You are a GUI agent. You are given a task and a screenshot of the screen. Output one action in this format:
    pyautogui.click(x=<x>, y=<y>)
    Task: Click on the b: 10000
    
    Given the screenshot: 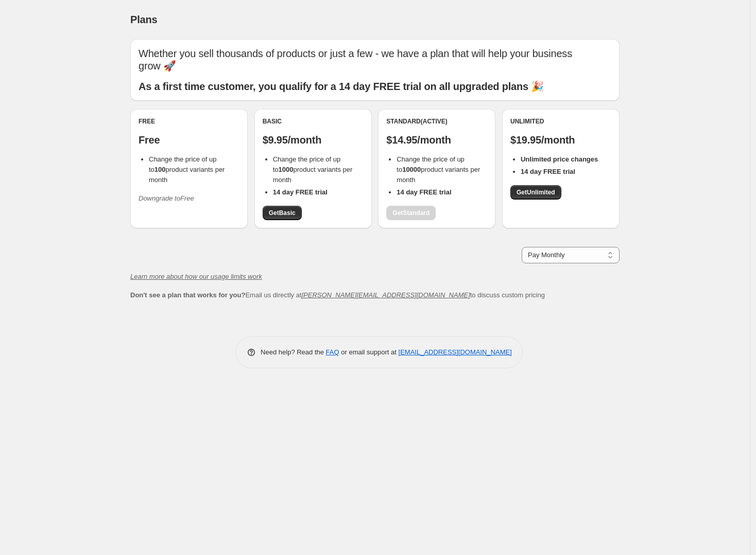 What is the action you would take?
    pyautogui.click(x=411, y=169)
    